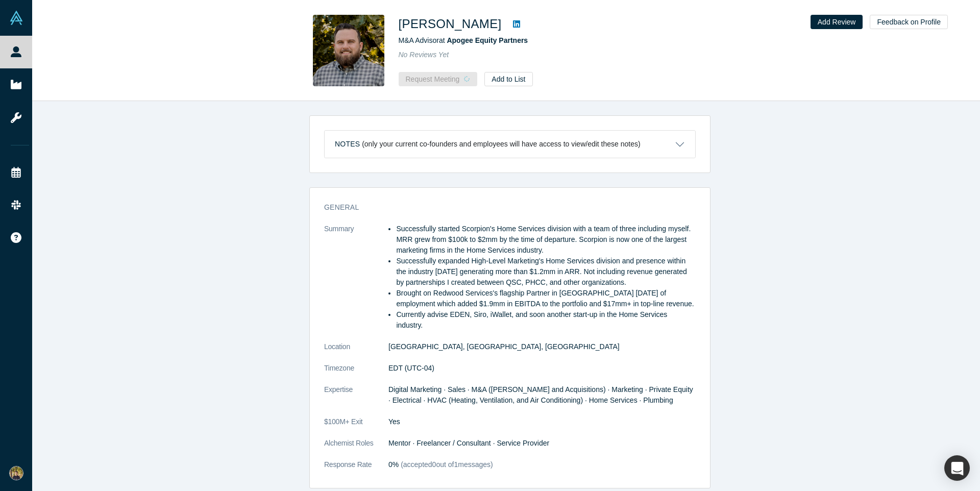  What do you see at coordinates (542, 443) in the screenshot?
I see `dd: Mentor · Freelancer / Consultant · Service Provider` at bounding box center [542, 443].